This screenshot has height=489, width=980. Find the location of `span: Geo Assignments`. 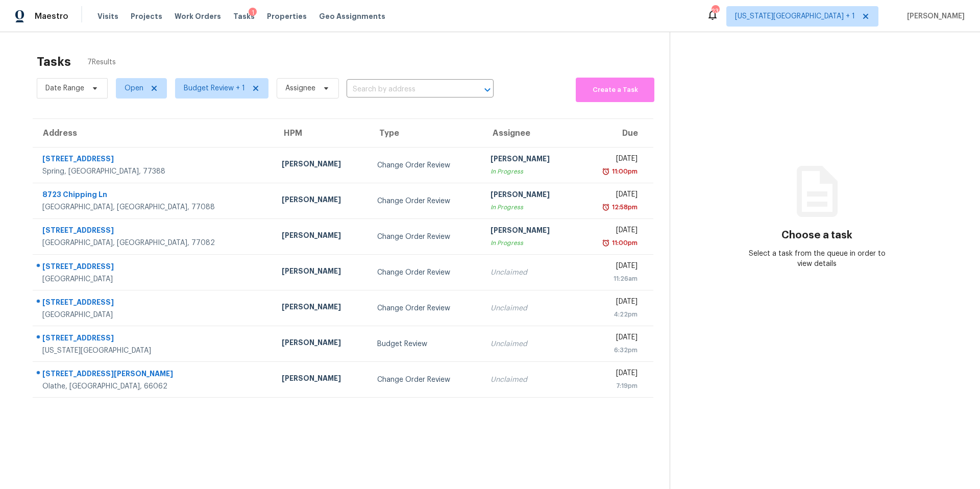

span: Geo Assignments is located at coordinates (352, 16).